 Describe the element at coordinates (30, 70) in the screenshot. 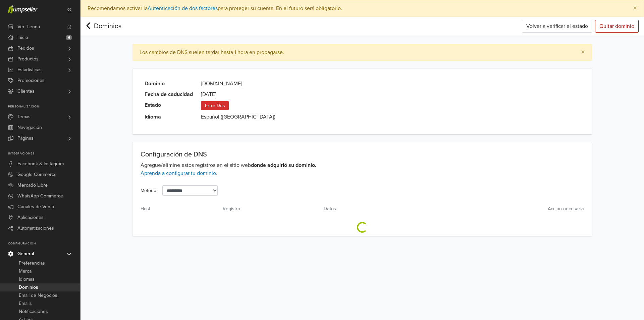

I see `span: Estadísticas` at that location.